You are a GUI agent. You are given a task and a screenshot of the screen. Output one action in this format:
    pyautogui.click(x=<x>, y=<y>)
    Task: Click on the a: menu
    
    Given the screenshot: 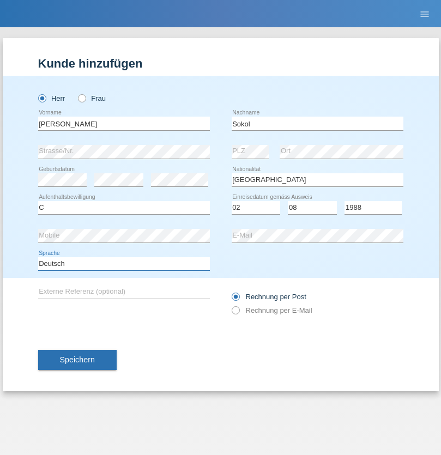 What is the action you would take?
    pyautogui.click(x=425, y=14)
    